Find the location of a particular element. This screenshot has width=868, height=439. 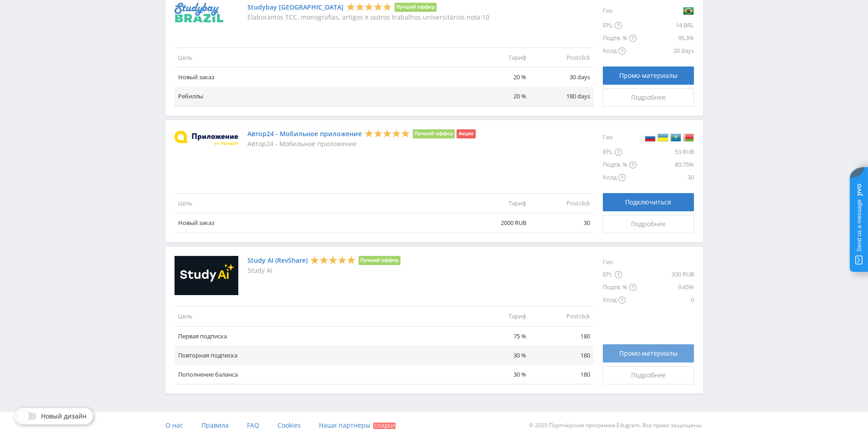

span: Скидки is located at coordinates (384, 426).